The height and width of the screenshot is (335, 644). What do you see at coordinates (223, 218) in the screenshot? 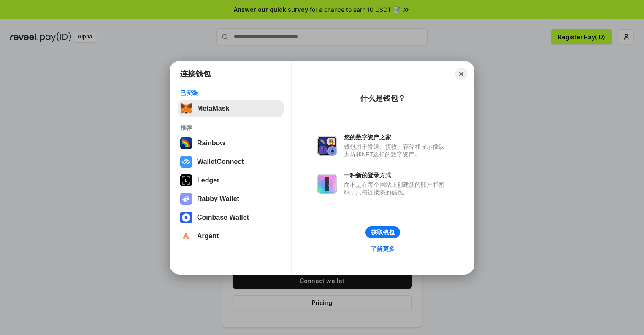
I see `div: Coinbase Wallet` at bounding box center [223, 218].